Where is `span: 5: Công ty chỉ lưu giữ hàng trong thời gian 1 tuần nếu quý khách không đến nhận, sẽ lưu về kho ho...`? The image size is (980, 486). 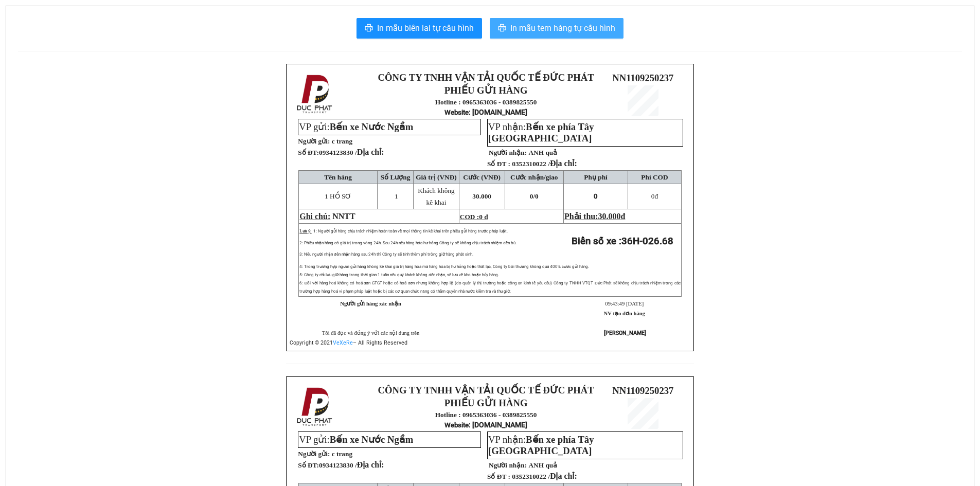 span: 5: Công ty chỉ lưu giữ hàng trong thời gian 1 tuần nếu quý khách không đến nhận, sẽ lưu về kho ho... is located at coordinates (399, 275).